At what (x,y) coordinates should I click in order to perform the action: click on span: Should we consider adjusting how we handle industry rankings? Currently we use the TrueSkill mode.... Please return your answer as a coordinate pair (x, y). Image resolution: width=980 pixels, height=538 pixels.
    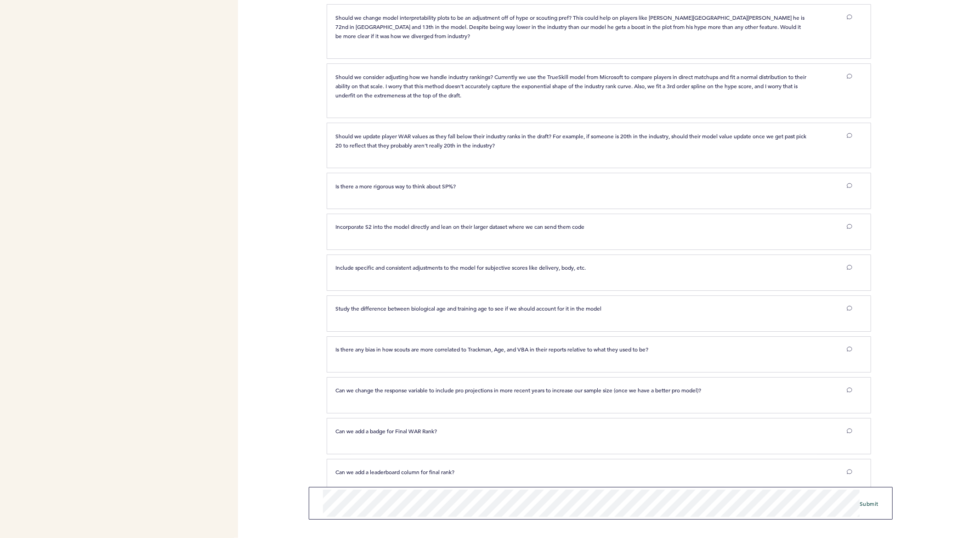
    Looking at the image, I should click on (571, 86).